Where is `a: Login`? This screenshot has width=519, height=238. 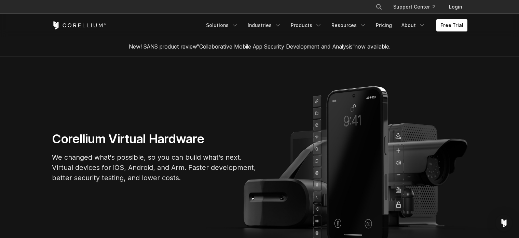 a: Login is located at coordinates (455, 7).